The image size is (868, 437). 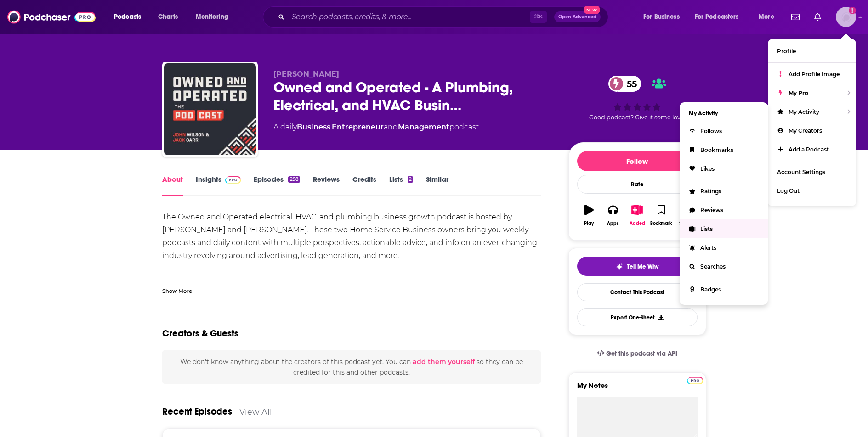 I want to click on a: Similar, so click(x=437, y=185).